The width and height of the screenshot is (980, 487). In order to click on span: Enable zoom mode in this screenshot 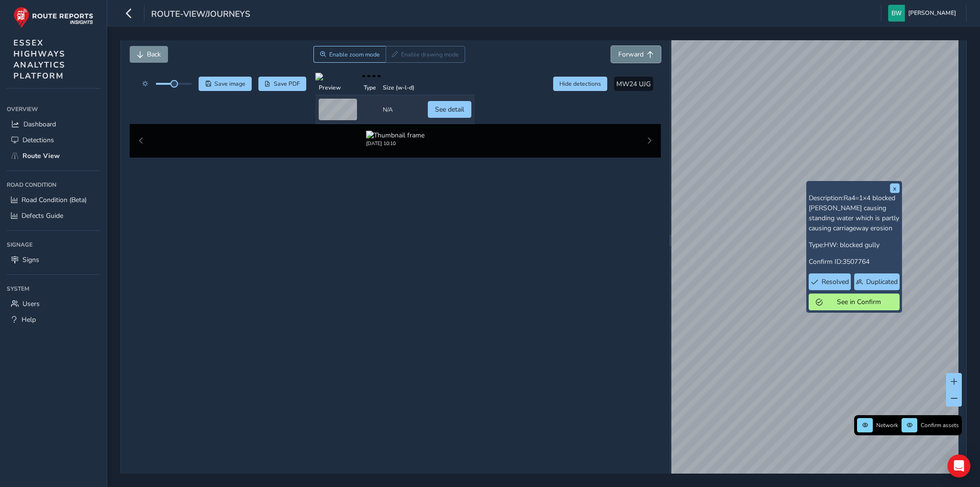, I will do `click(354, 55)`.